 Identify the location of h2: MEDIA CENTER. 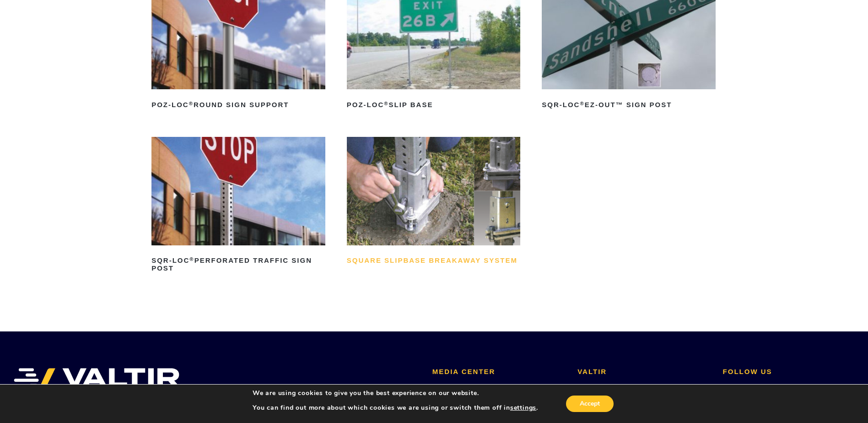
(498, 372).